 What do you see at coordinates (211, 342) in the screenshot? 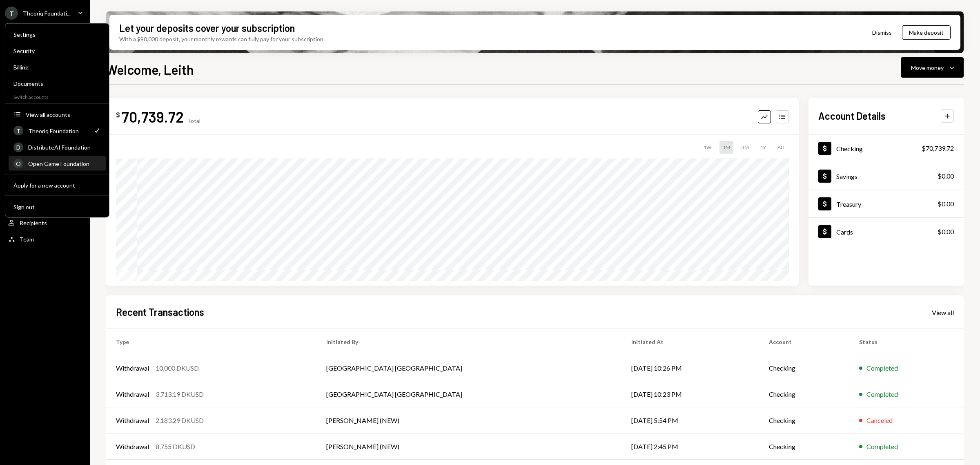
I see `th: Type` at bounding box center [211, 342].